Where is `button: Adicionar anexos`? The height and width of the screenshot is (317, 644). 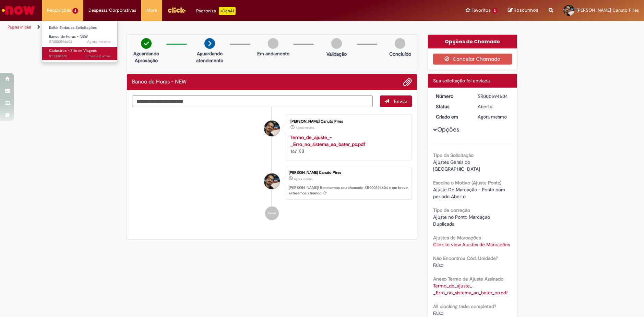 button: Adicionar anexos is located at coordinates (407, 82).